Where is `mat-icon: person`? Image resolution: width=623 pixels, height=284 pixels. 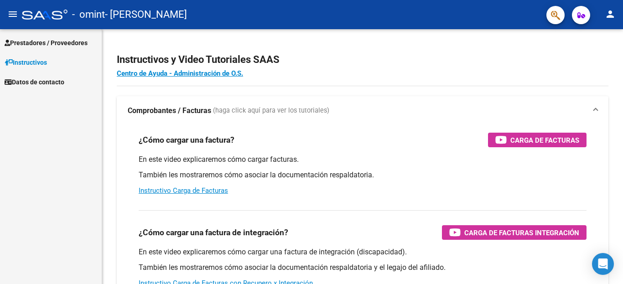 mat-icon: person is located at coordinates (610, 14).